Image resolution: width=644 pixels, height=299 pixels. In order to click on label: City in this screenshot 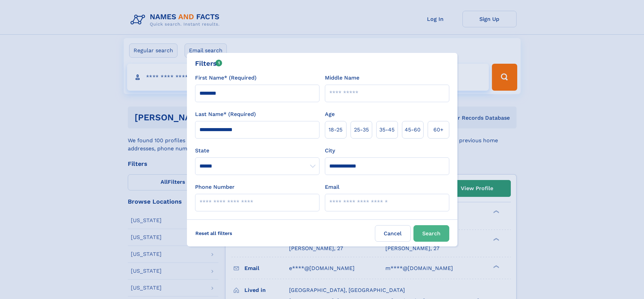, I will do `click(330, 151)`.